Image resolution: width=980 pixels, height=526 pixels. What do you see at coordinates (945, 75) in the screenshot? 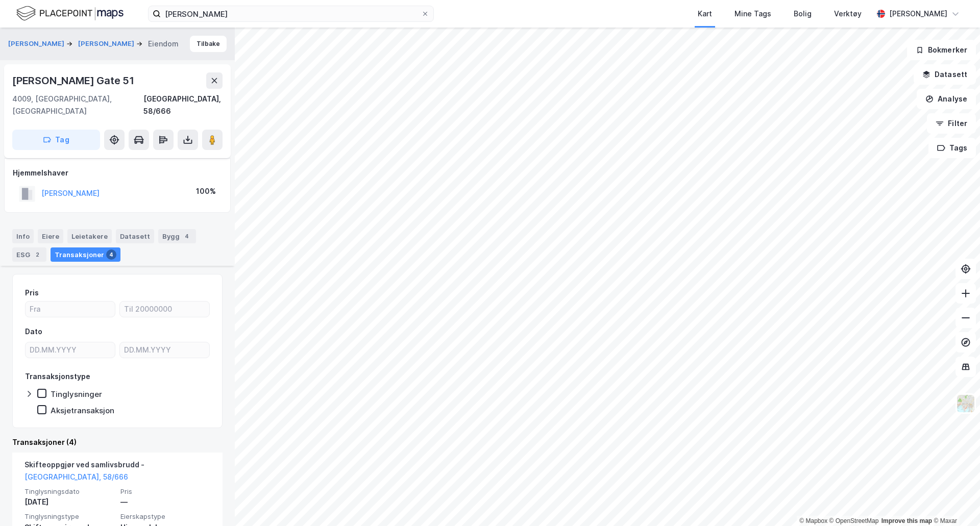
I see `button: Datasett` at bounding box center [945, 75].